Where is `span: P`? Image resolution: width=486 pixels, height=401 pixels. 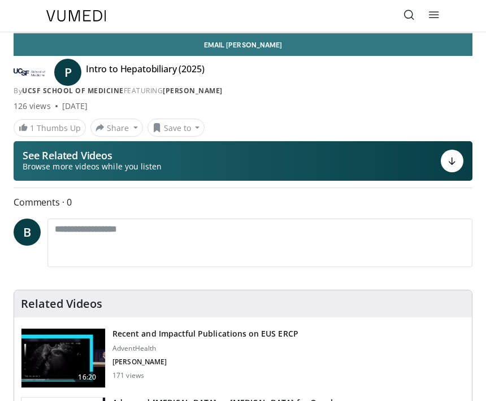
span: P is located at coordinates (68, 72).